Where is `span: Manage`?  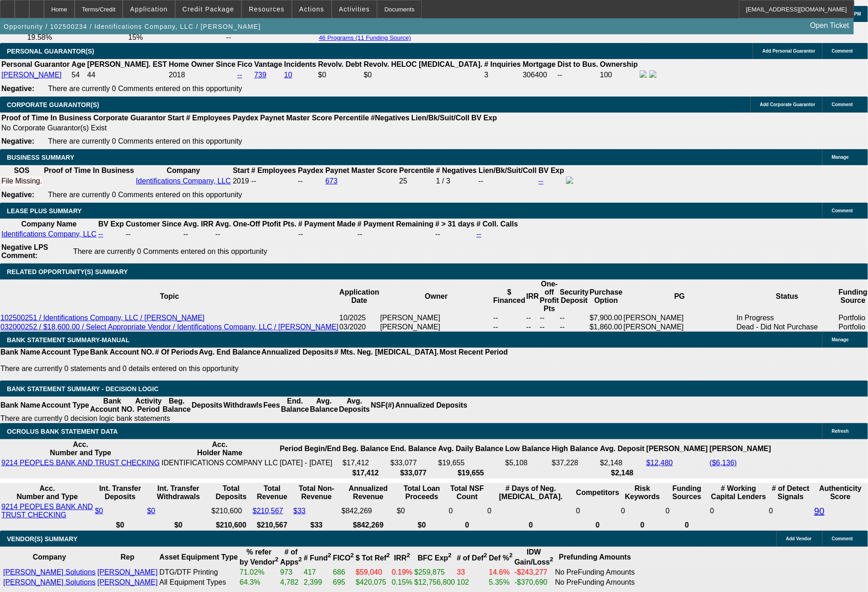
span: Manage is located at coordinates (839, 156).